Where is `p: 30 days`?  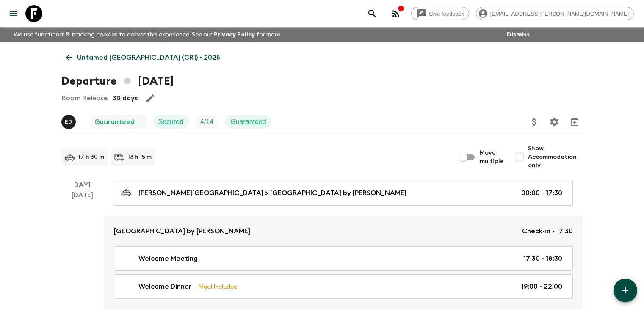 p: 30 days is located at coordinates (125, 99).